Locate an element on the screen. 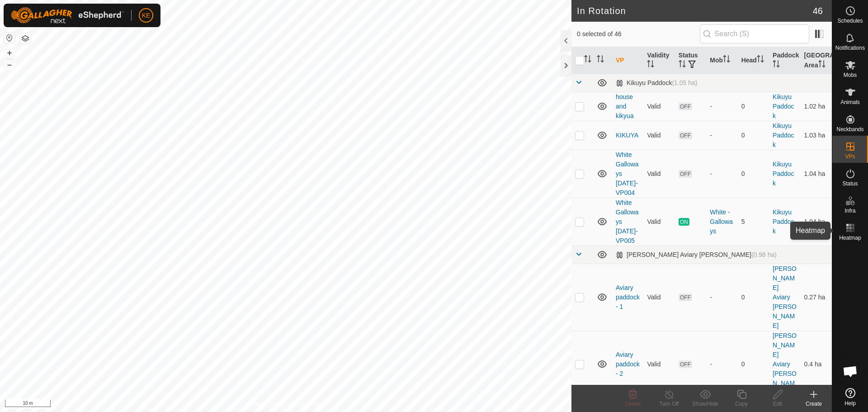 The height and width of the screenshot is (412, 868). span: (0.98 ha) is located at coordinates (764, 254).